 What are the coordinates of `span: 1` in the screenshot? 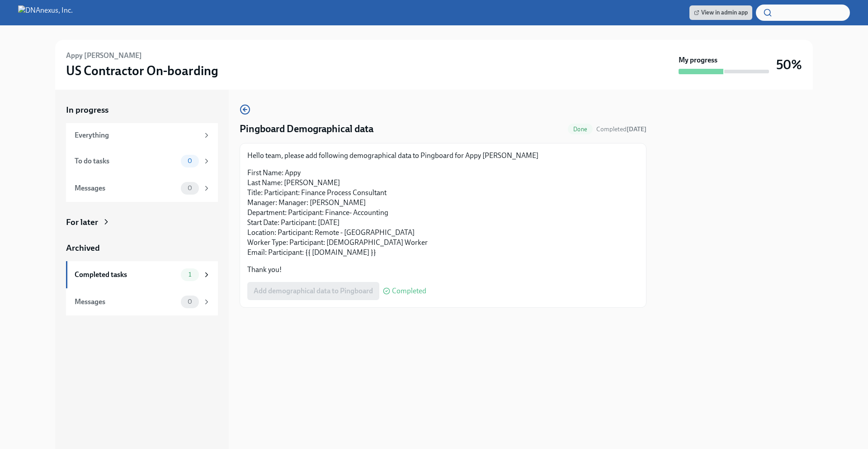 It's located at (190, 274).